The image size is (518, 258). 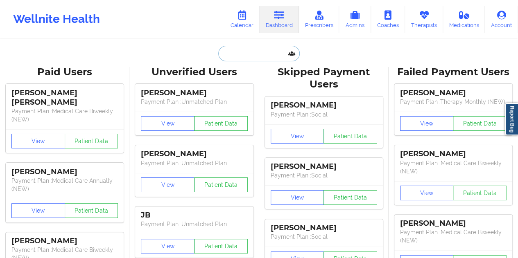 What do you see at coordinates (501, 19) in the screenshot?
I see `a: Account` at bounding box center [501, 19].